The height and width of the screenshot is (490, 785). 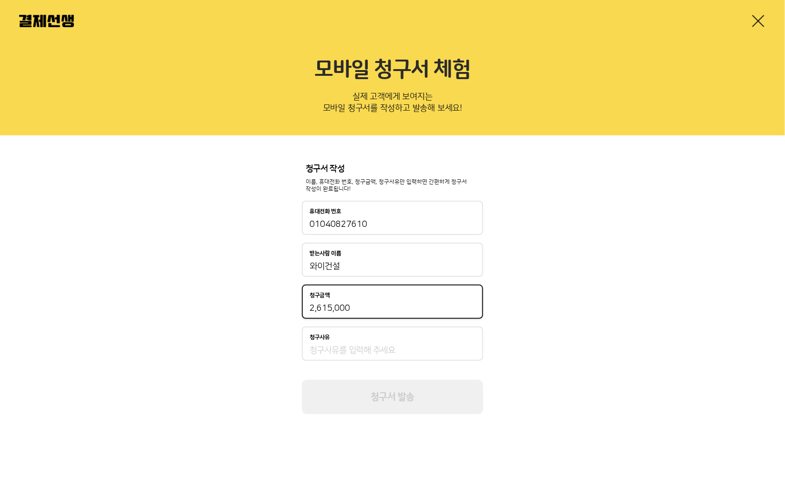 What do you see at coordinates (393, 225) in the screenshot?
I see `input: 휴대전화 번호` at bounding box center [393, 225].